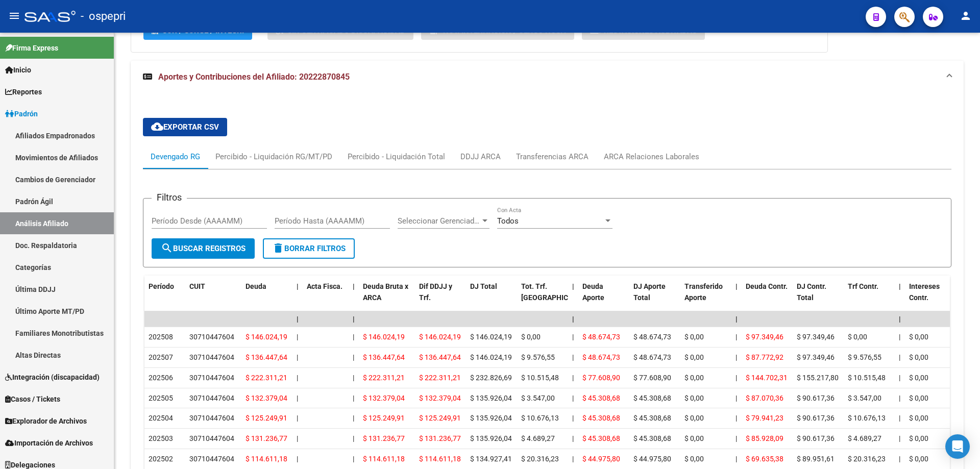 Image resolution: width=980 pixels, height=469 pixels. What do you see at coordinates (491, 298) in the screenshot?
I see `datatable-header-cell: DJ Total` at bounding box center [491, 298].